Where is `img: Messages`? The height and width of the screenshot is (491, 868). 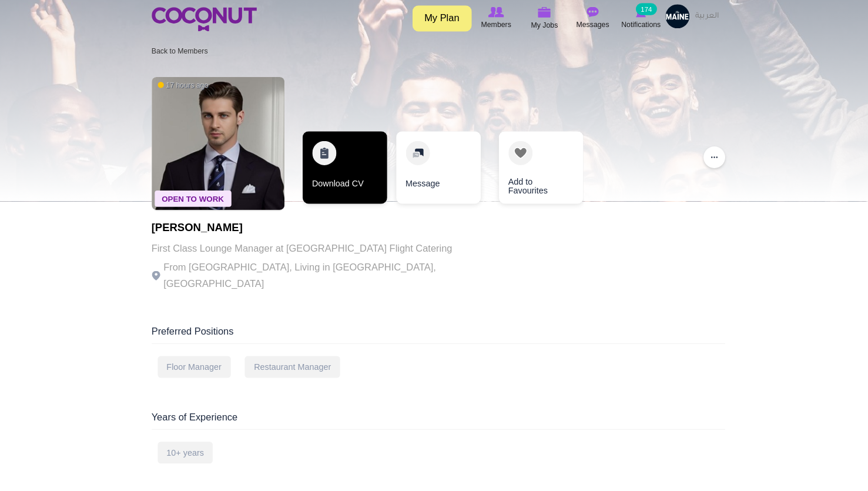
img: Messages is located at coordinates (585, 16).